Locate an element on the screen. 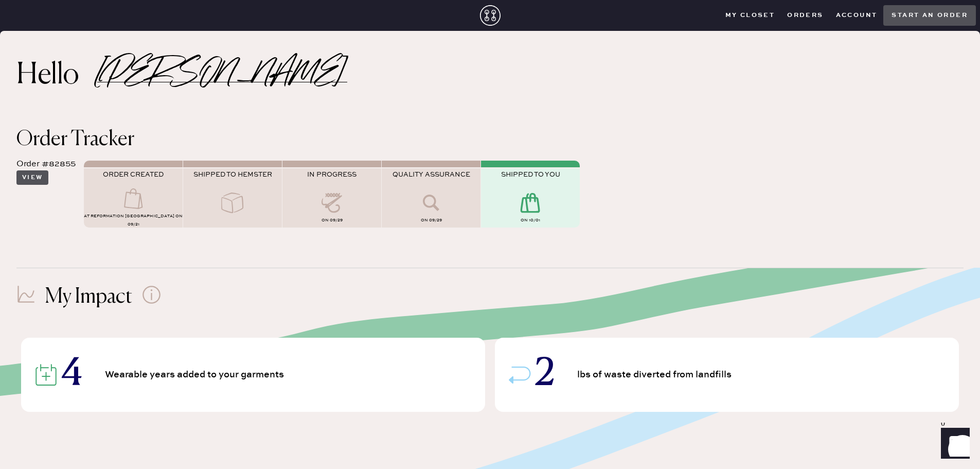 This screenshot has height=469, width=980. span: on 10/01 is located at coordinates (530, 220).